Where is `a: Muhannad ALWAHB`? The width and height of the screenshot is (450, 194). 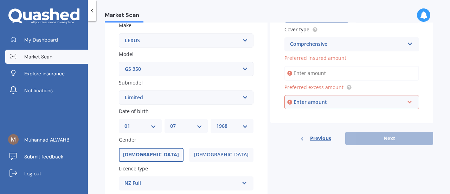
a: Muhannad ALWAHB is located at coordinates (46, 140).